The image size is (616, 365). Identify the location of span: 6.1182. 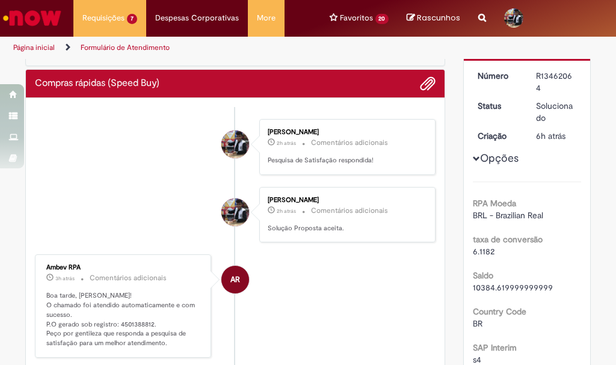
(484, 252).